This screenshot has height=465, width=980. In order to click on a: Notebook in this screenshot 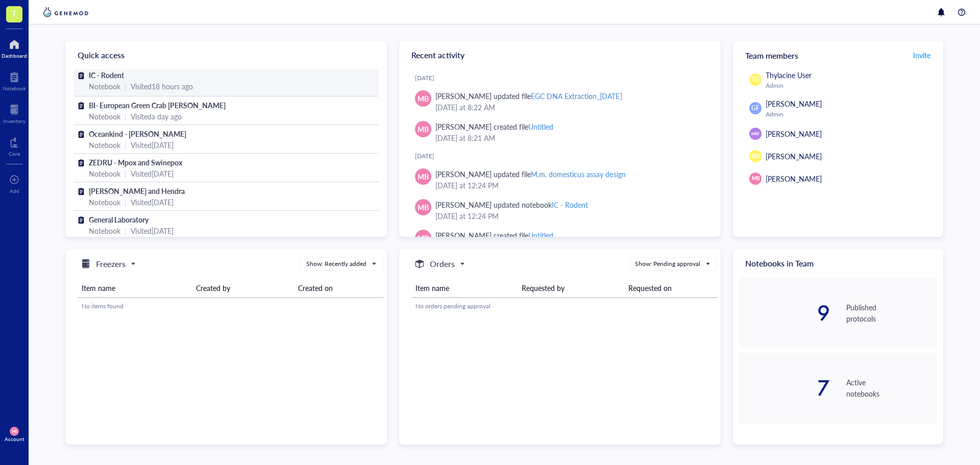, I will do `click(14, 80)`.